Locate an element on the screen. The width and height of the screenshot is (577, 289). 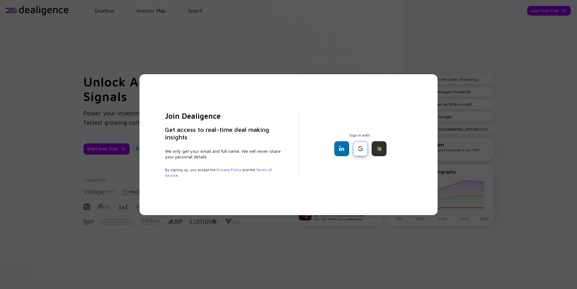
div: We only get your email and full name. We will never share your personal details. is located at coordinates (224, 154).